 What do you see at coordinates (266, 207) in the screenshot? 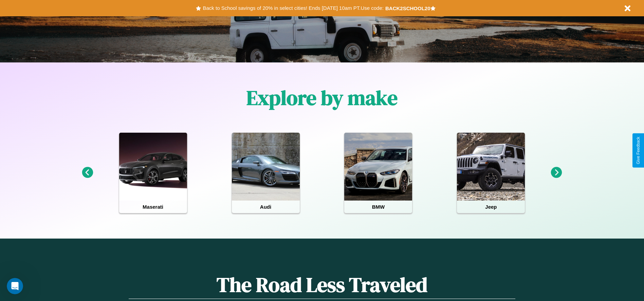
I see `h4: Audi` at bounding box center [266, 207].